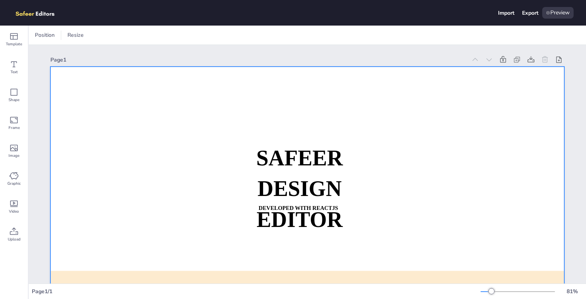 This screenshot has height=299, width=586. Describe the element at coordinates (14, 72) in the screenshot. I see `span: Text` at that location.